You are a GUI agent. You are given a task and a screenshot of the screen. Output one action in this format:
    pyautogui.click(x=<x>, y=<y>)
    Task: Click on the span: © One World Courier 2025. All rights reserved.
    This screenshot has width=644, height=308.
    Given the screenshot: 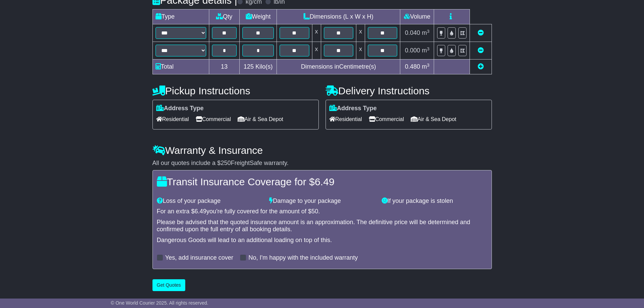 What is the action you would take?
    pyautogui.click(x=159, y=303)
    